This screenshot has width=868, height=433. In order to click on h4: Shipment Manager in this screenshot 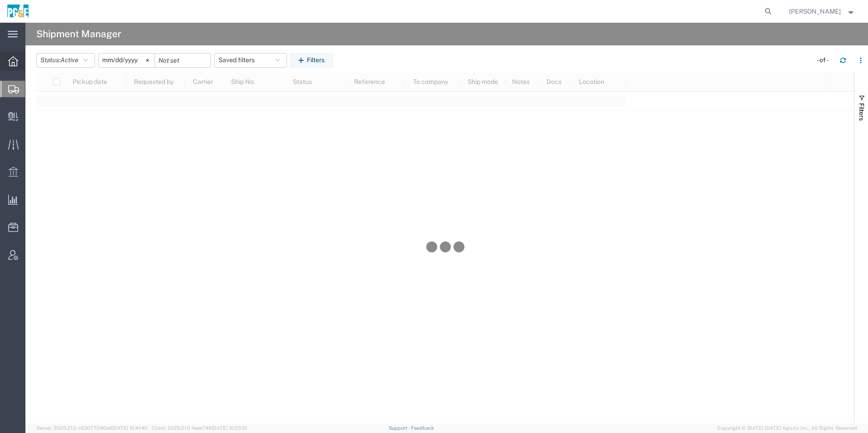, I will do `click(78, 34)`.